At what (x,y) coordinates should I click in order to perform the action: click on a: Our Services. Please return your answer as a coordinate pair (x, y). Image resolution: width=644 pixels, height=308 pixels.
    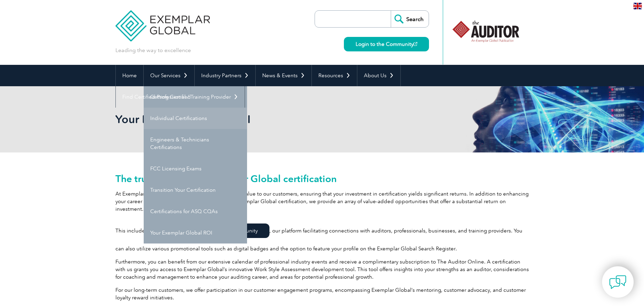
    Looking at the image, I should click on (169, 76).